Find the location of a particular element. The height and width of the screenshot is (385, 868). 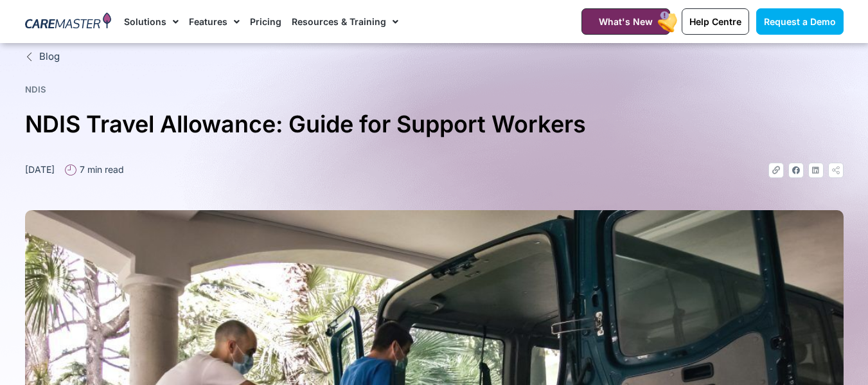

span: Request a Demo is located at coordinates (800, 22).